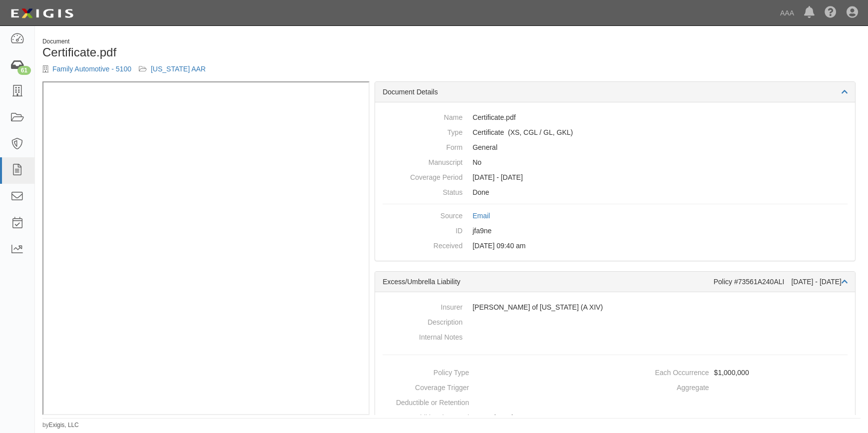 Image resolution: width=868 pixels, height=433 pixels. I want to click on h1: Certificate.pdf, so click(243, 53).